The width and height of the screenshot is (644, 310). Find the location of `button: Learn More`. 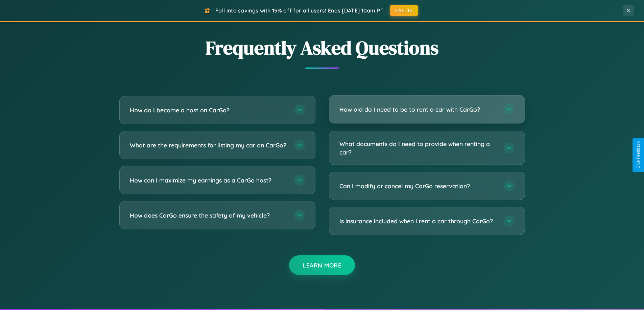

button: Learn More is located at coordinates (322, 266).